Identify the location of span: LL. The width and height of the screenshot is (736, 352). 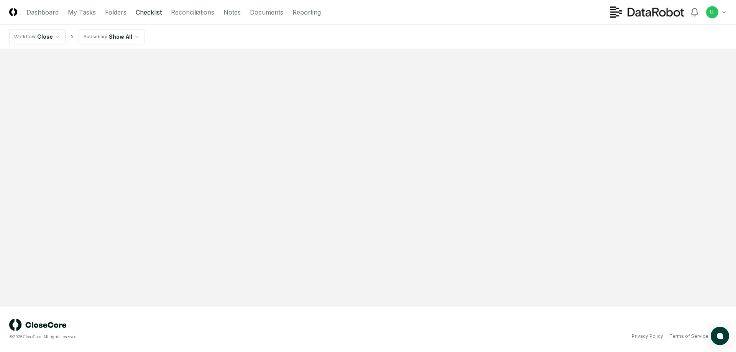
(712, 12).